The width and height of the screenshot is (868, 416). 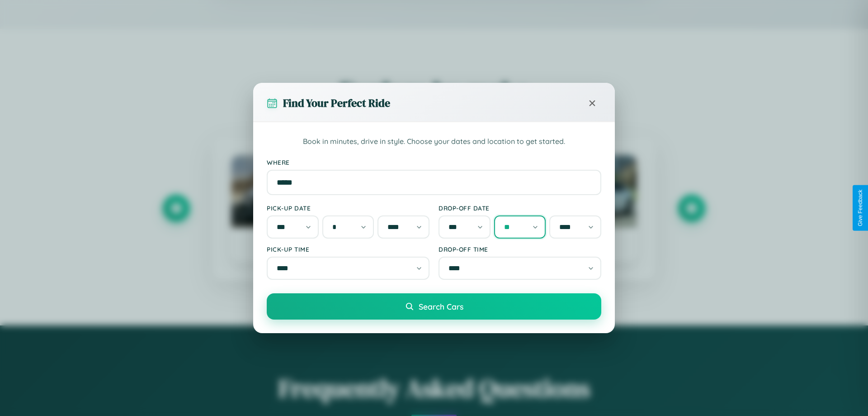 What do you see at coordinates (336, 103) in the screenshot?
I see `h3: Find Your Perfect Ride` at bounding box center [336, 103].